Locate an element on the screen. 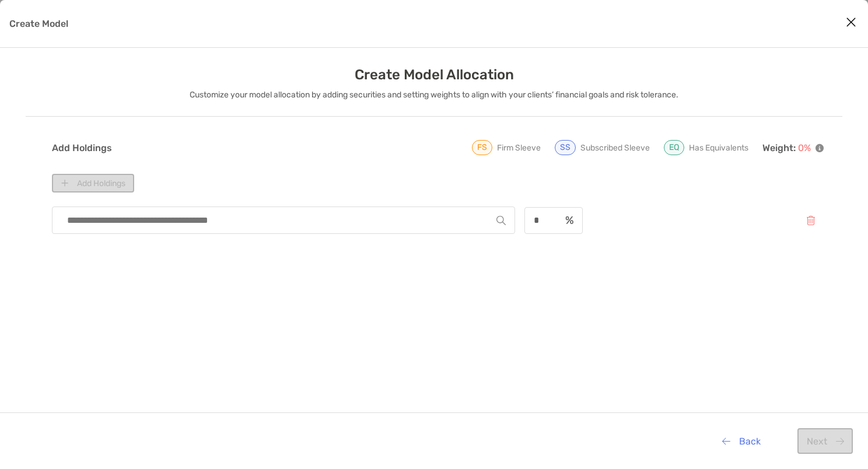  p: Customize your model allocation by adding securities and setting weights to align with your clien... is located at coordinates (434, 95).